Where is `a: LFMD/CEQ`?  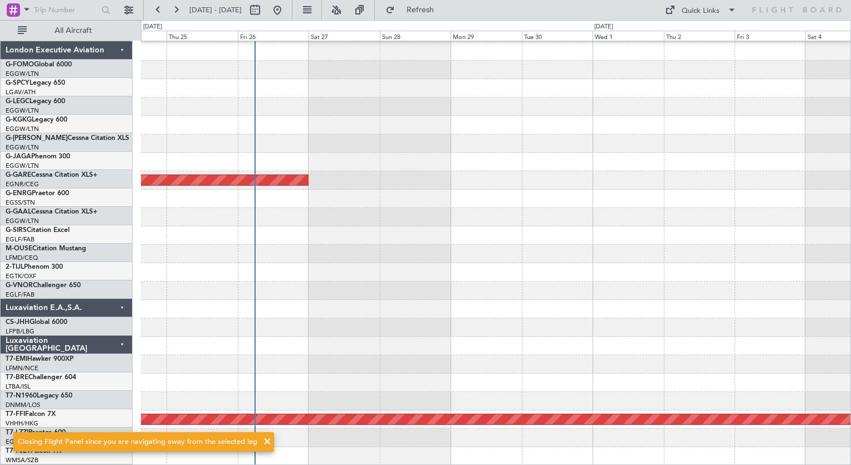
a: LFMD/CEQ is located at coordinates (22, 257).